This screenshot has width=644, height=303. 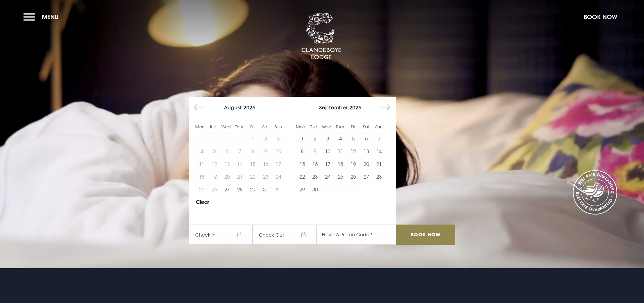 What do you see at coordinates (302, 151) in the screenshot?
I see `td: Choose Monday, September 8, 2025 as your start date.` at bounding box center [302, 151].